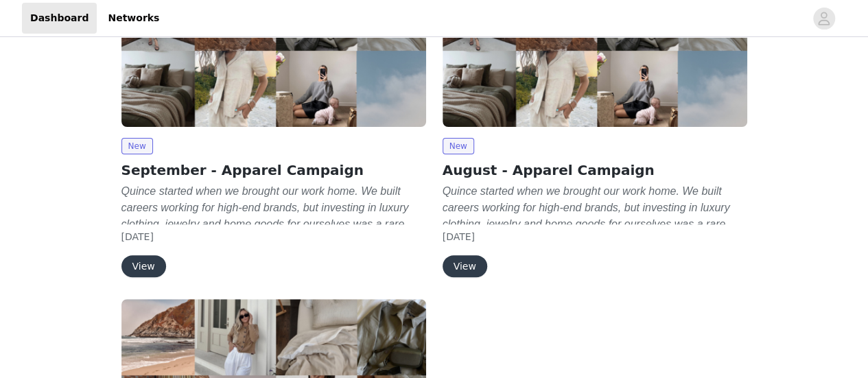  I want to click on h2: August - Apparel Campaign, so click(594, 170).